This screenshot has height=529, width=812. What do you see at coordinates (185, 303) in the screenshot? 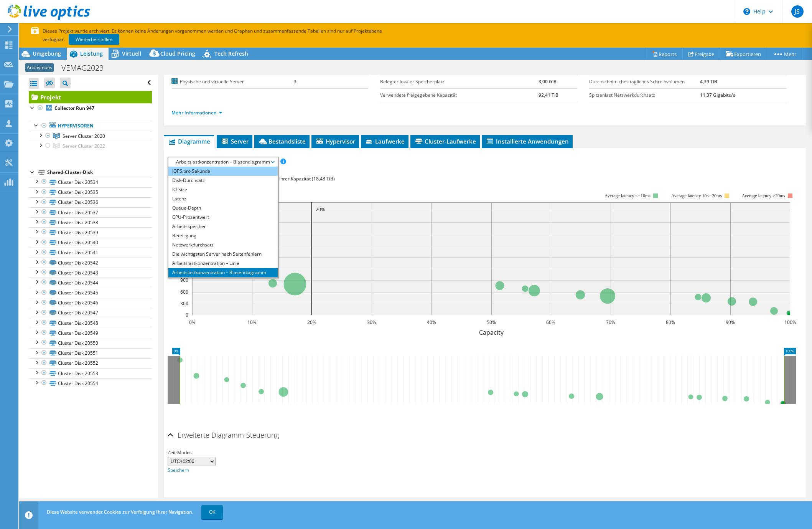
I see `text: 300` at bounding box center [185, 303].